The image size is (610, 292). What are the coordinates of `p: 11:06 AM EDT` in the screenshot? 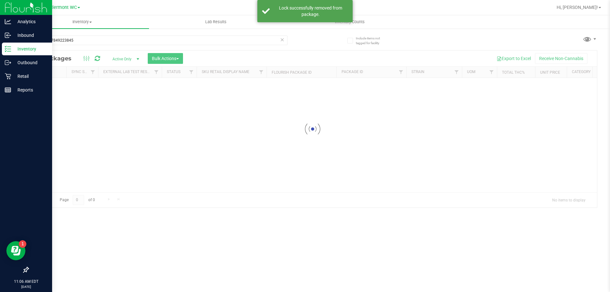 It's located at (26, 282).